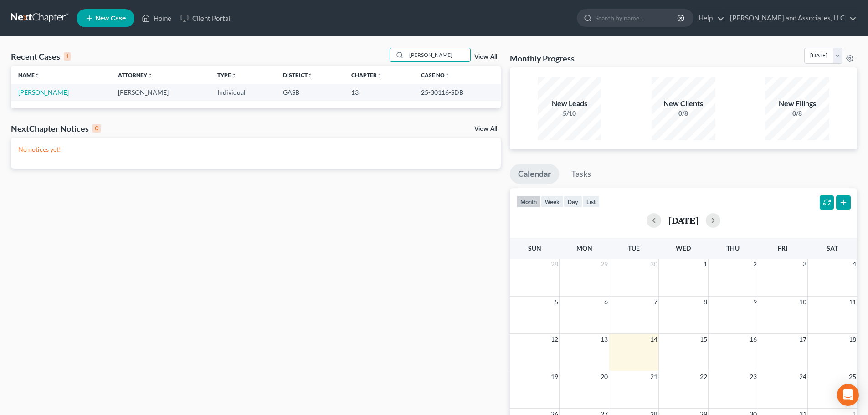 The width and height of the screenshot is (868, 415). Describe the element at coordinates (205, 18) in the screenshot. I see `a: Client Portal` at that location.